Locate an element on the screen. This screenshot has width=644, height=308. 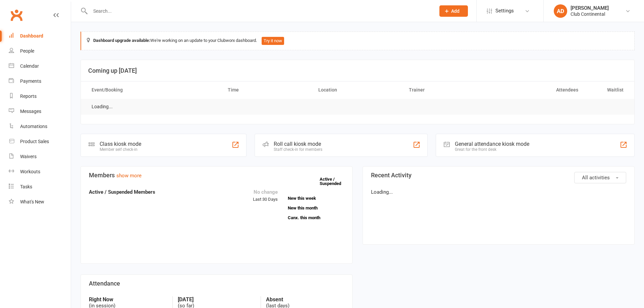
a: show more is located at coordinates (129, 176).